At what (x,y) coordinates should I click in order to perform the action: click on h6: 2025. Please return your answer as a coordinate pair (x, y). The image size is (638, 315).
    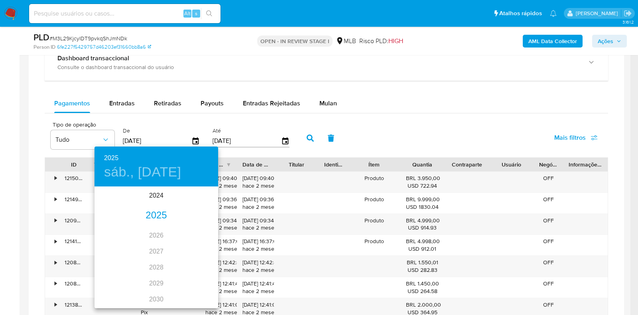
    Looking at the image, I should click on (111, 158).